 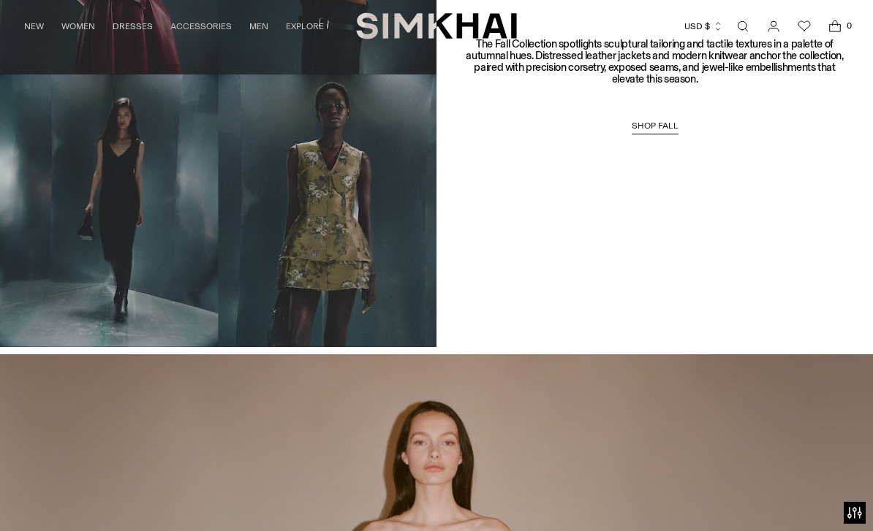 I want to click on h3: The Fall Collection spotlights sculptural tailoring and tactile textures in a palette of autumnal..., so click(x=654, y=61).